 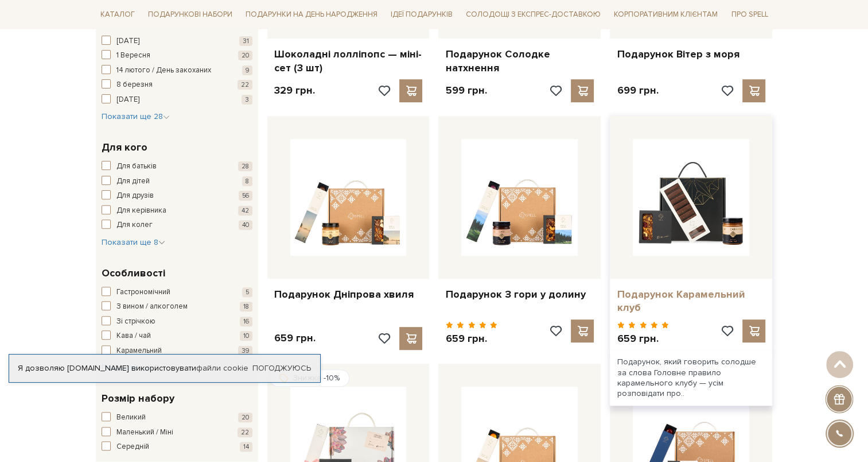 What do you see at coordinates (246, 306) in the screenshot?
I see `span: 18` at bounding box center [246, 306].